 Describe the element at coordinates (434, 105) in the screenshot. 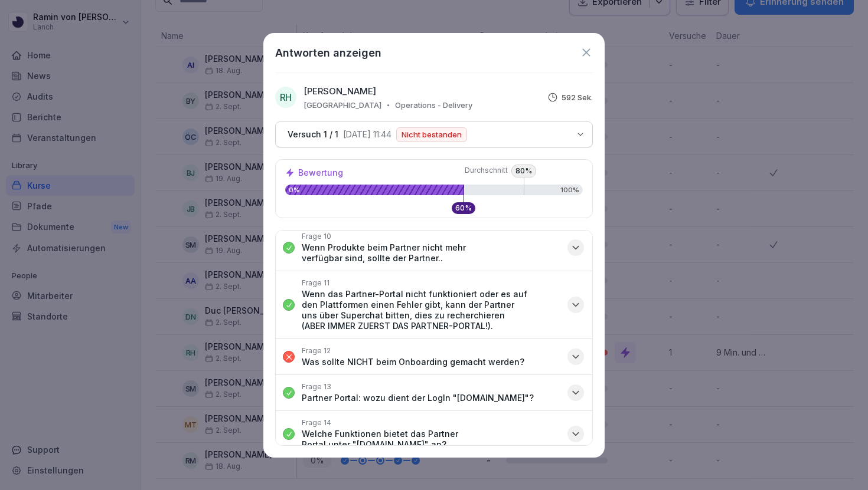

I see `p: Operations - Delivery` at that location.